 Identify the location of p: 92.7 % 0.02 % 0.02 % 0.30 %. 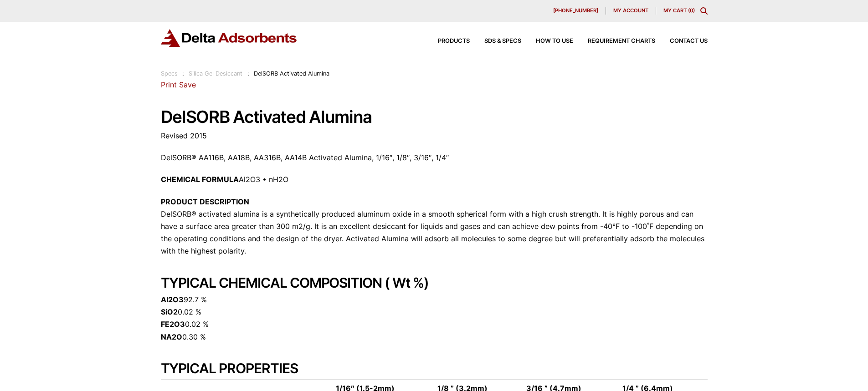
(434, 318).